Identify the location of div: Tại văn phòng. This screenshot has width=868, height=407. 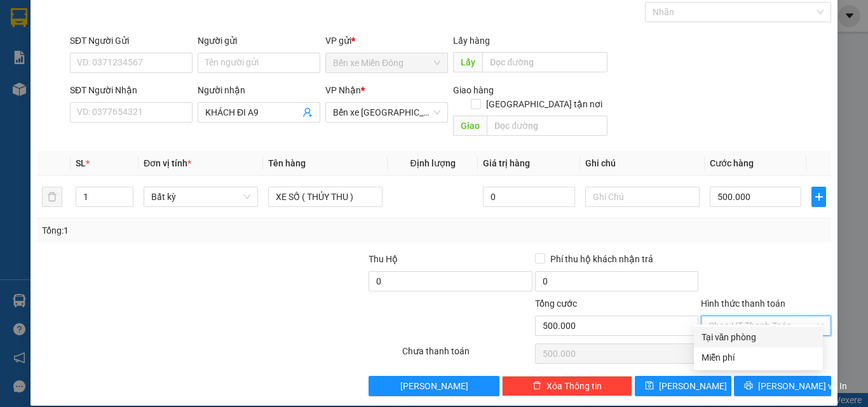
(758, 337).